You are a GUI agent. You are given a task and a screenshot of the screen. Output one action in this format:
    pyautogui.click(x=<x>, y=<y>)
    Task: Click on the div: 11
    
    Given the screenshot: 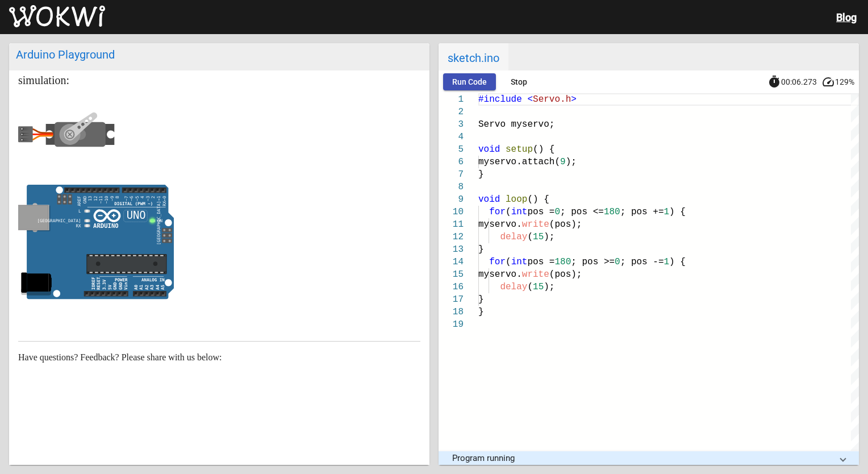 What is the action you would take?
    pyautogui.click(x=451, y=225)
    